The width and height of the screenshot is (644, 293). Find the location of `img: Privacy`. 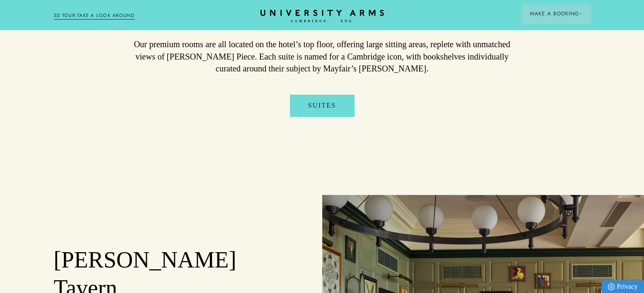

img: Privacy is located at coordinates (611, 287).